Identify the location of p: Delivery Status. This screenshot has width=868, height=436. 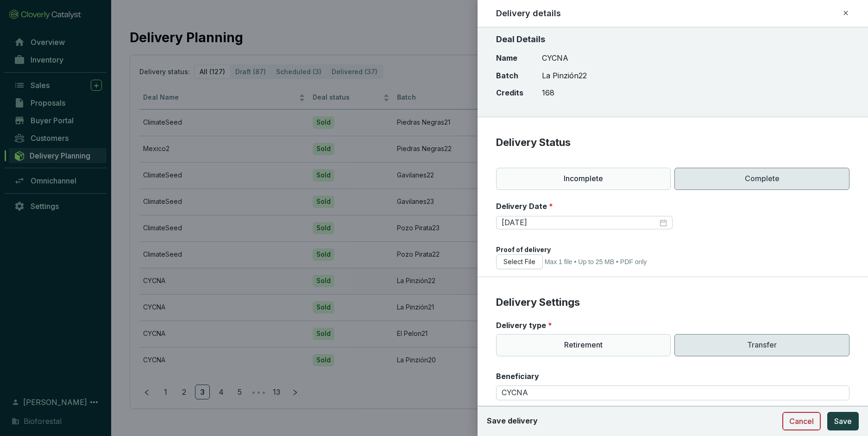
(673, 143).